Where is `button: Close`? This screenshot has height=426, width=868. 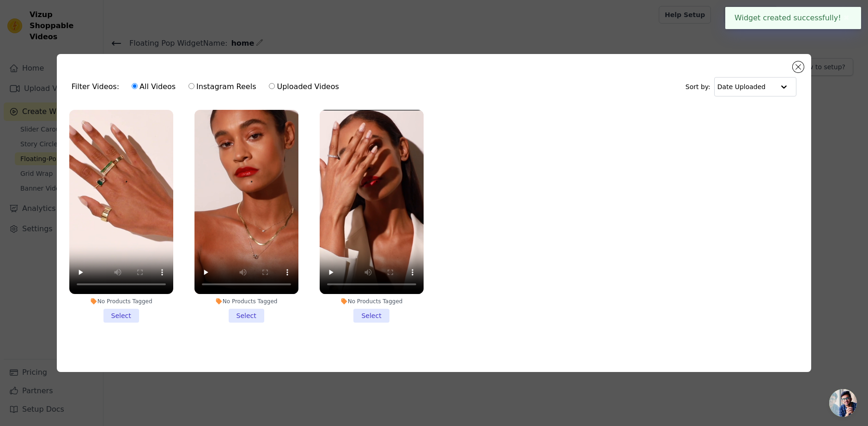 button: Close is located at coordinates (847, 18).